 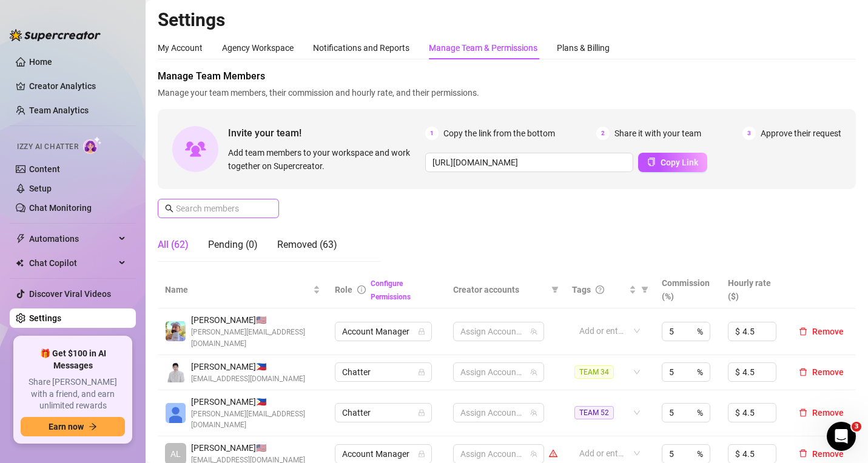 What do you see at coordinates (169, 209) in the screenshot?
I see `span: search` at bounding box center [169, 209].